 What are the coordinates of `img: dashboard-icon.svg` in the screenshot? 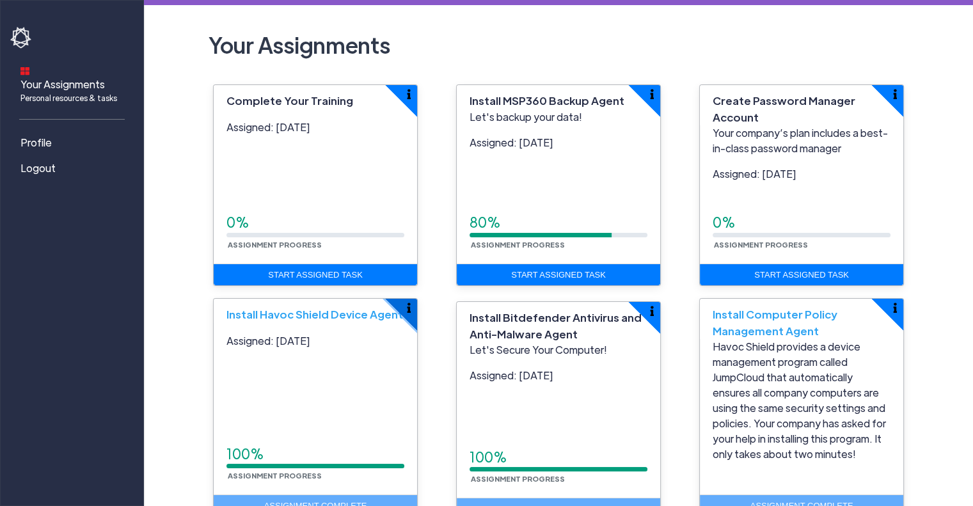 It's located at (25, 71).